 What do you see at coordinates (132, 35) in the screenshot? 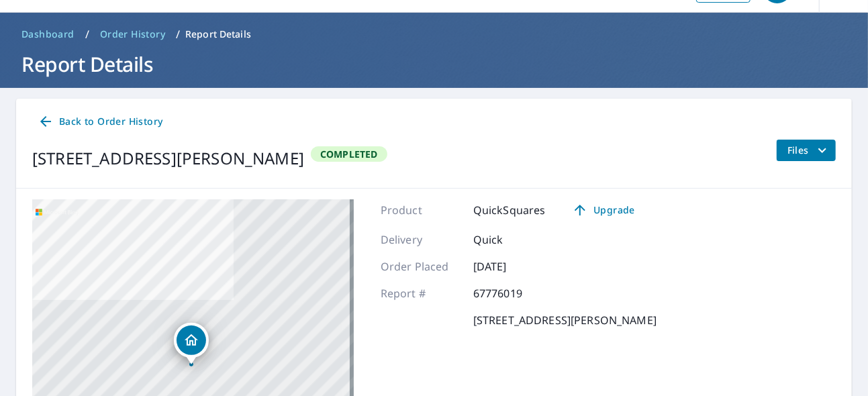
I see `span: Order History` at bounding box center [132, 35].